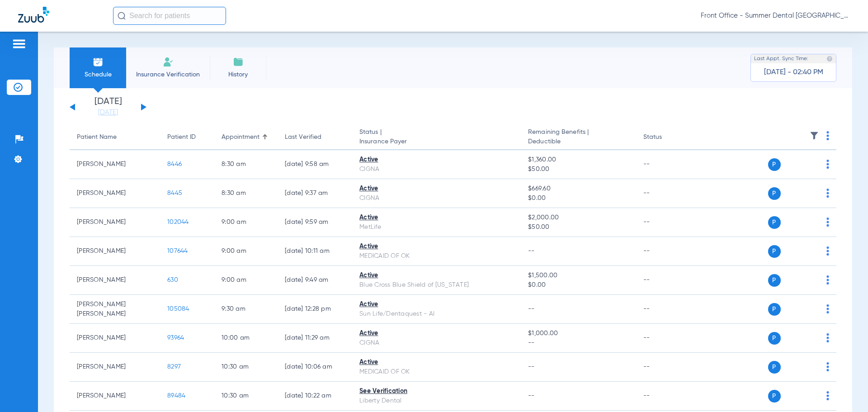  Describe the element at coordinates (98, 75) in the screenshot. I see `span: Schedule` at that location.